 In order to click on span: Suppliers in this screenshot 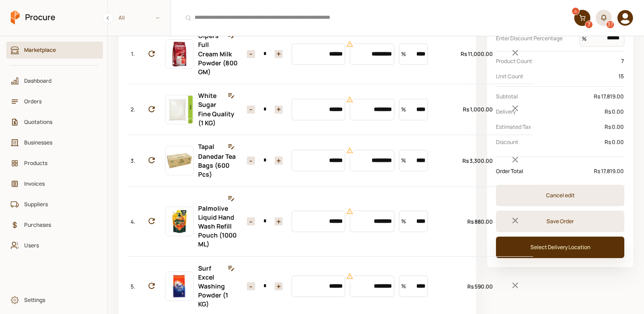, I will do `click(58, 204)`.